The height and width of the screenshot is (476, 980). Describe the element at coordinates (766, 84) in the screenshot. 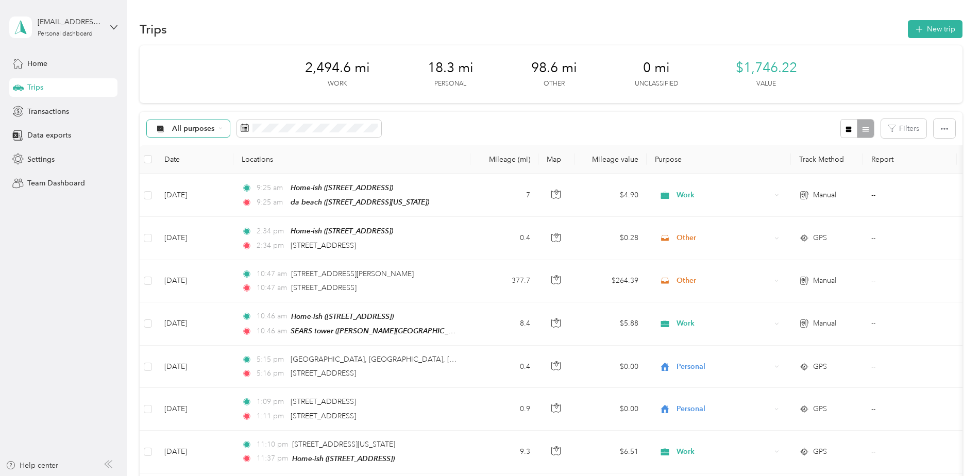

I see `p: Value` at that location.